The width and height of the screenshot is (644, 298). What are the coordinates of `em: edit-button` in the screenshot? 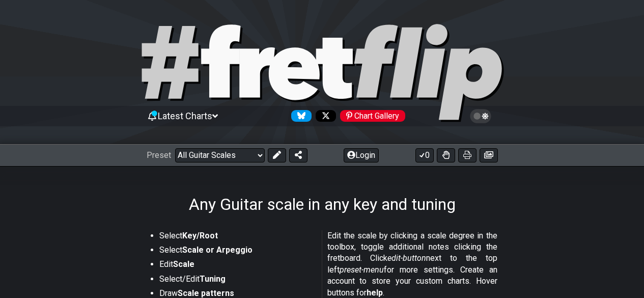 It's located at (407, 258).